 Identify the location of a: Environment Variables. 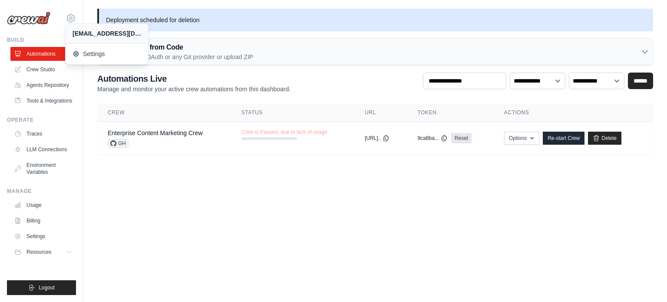
(43, 169).